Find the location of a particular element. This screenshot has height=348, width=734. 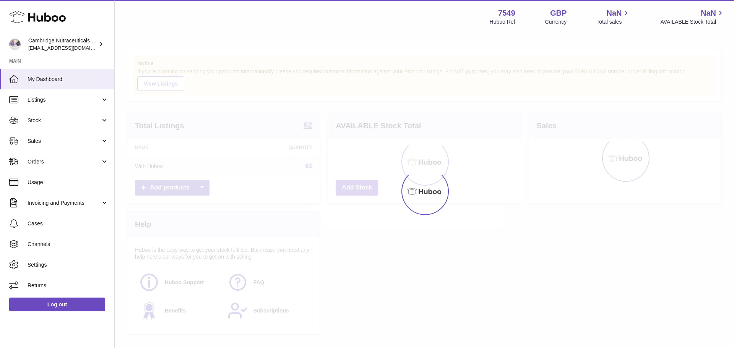

div: Currency is located at coordinates (556, 22).